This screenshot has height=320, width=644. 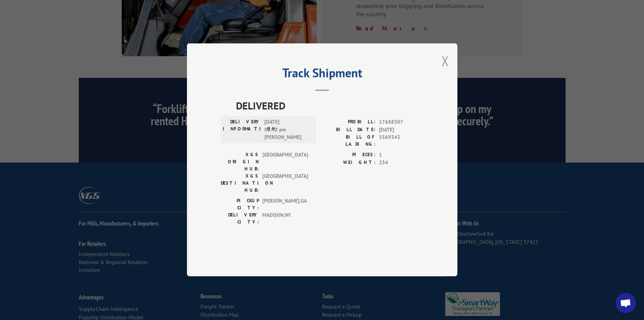 I want to click on span: 234, so click(x=401, y=162).